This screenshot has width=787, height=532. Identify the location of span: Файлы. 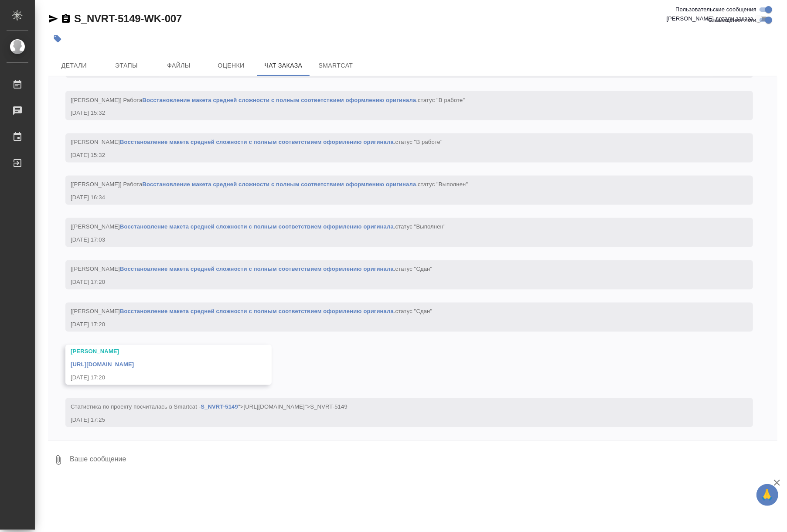
(179, 65).